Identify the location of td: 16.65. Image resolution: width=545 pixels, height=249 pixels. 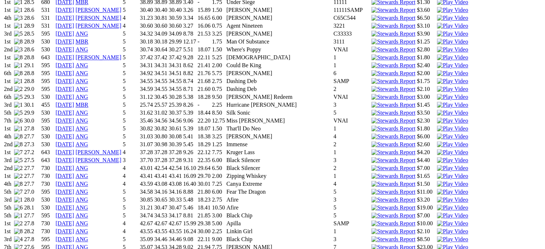
(204, 18).